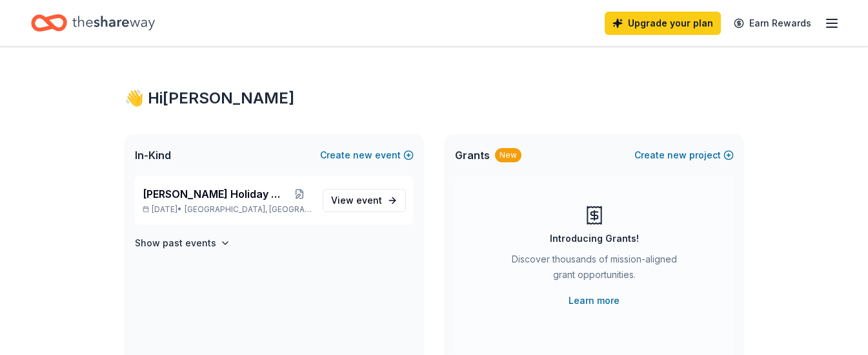  Describe the element at coordinates (364, 200) in the screenshot. I see `a: View event` at that location.